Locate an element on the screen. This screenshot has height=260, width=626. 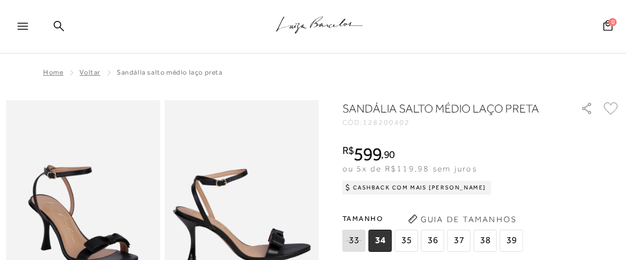
span: 38 is located at coordinates (486, 241).